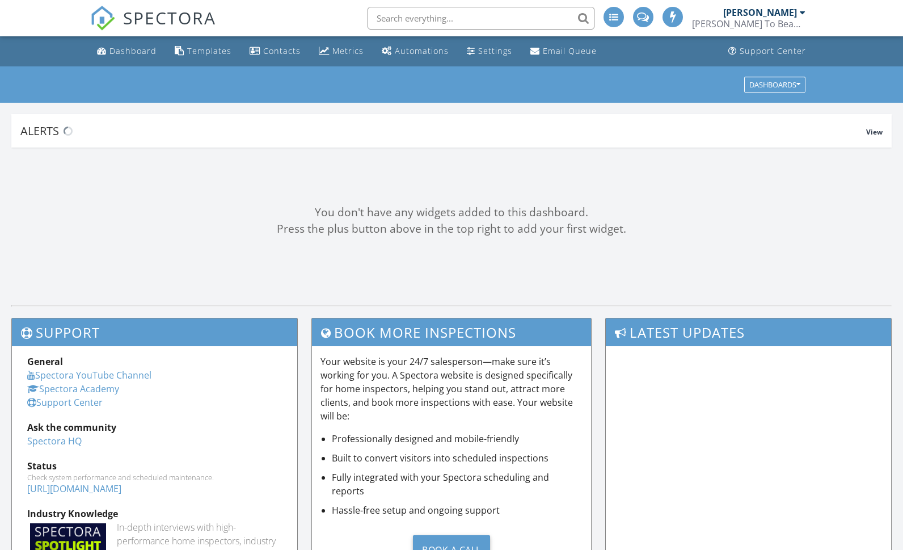 This screenshot has height=550, width=903. I want to click on li: Hassle-free setup and ongoing support, so click(457, 510).